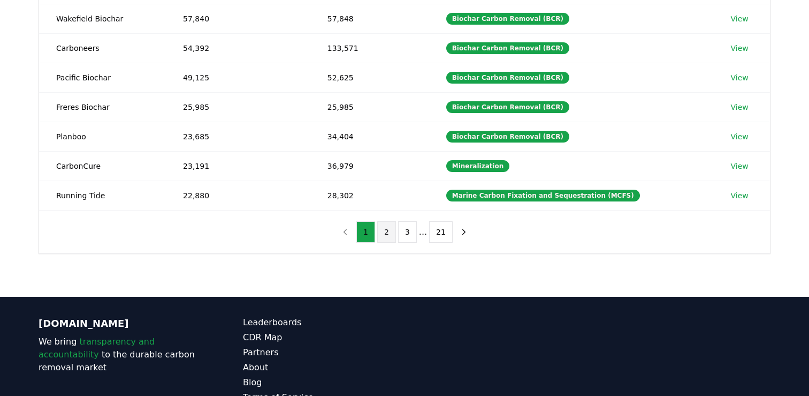  I want to click on td: 54,392, so click(238, 48).